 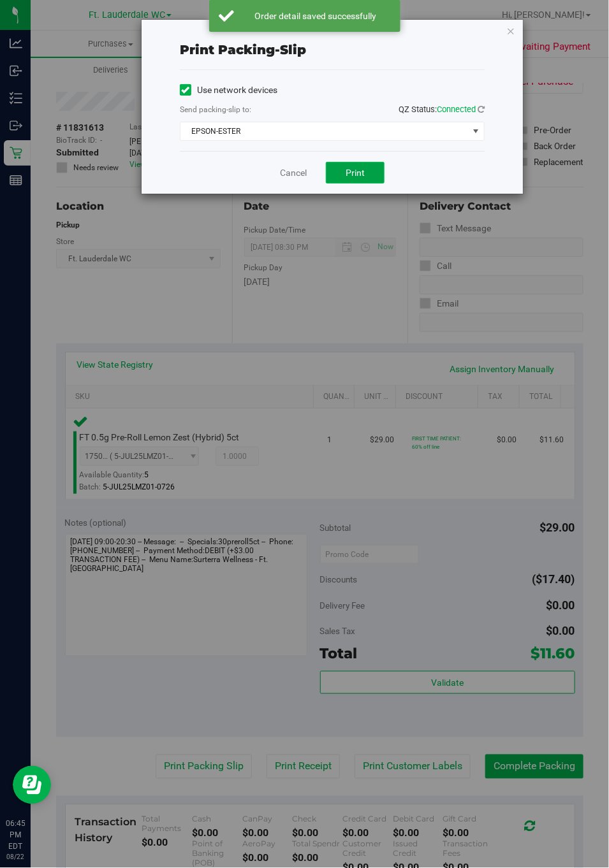 What do you see at coordinates (324, 131) in the screenshot?
I see `span: EPSON-ESTER` at bounding box center [324, 131].